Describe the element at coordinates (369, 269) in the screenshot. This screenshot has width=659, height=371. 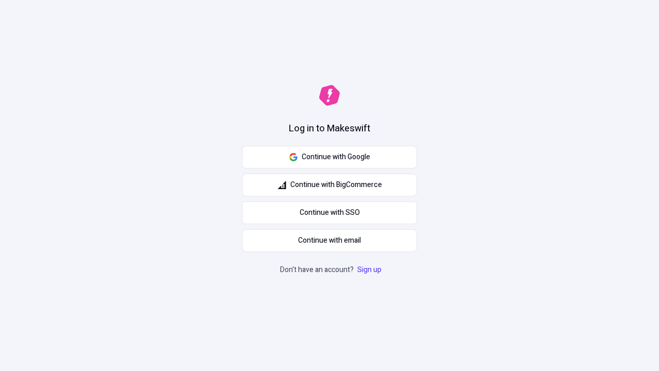
I see `a: Sign up` at that location.